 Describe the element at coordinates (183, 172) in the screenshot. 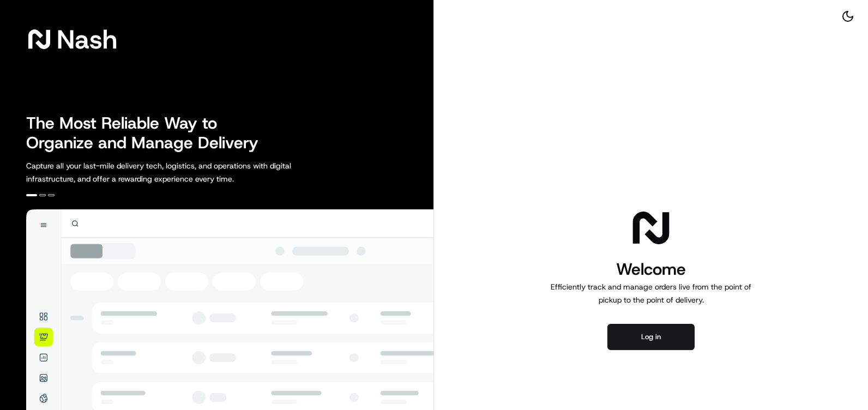

I see `p: Capture all your last-mile delivery tech, logistics, and operations with digital infrastructure, ...` at that location.